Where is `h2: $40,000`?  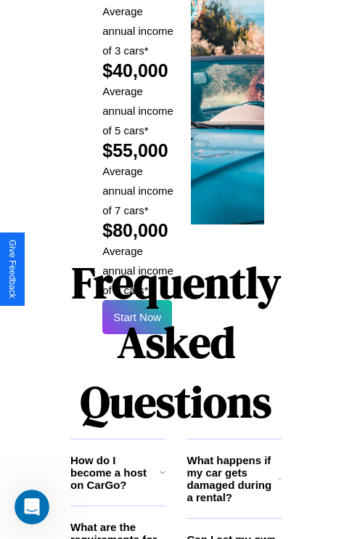 h2: $40,000 is located at coordinates (139, 70).